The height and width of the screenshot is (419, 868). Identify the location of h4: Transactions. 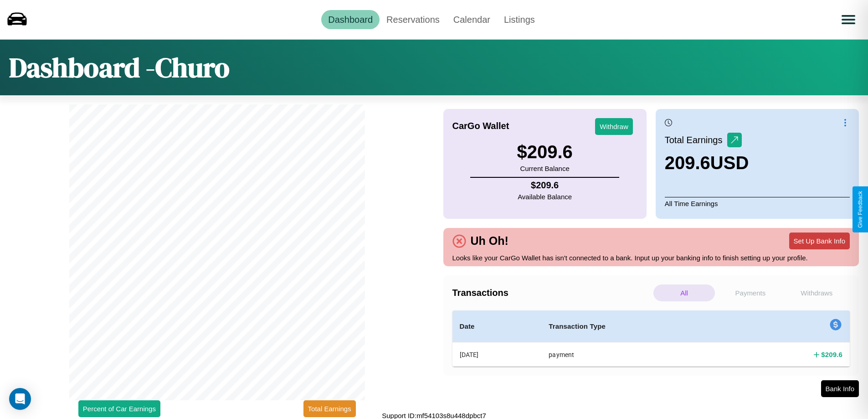
(551, 293).